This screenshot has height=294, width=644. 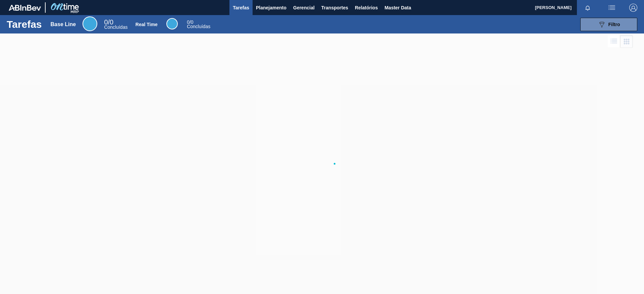 What do you see at coordinates (366, 7) in the screenshot?
I see `span: Relatórios` at bounding box center [366, 7].